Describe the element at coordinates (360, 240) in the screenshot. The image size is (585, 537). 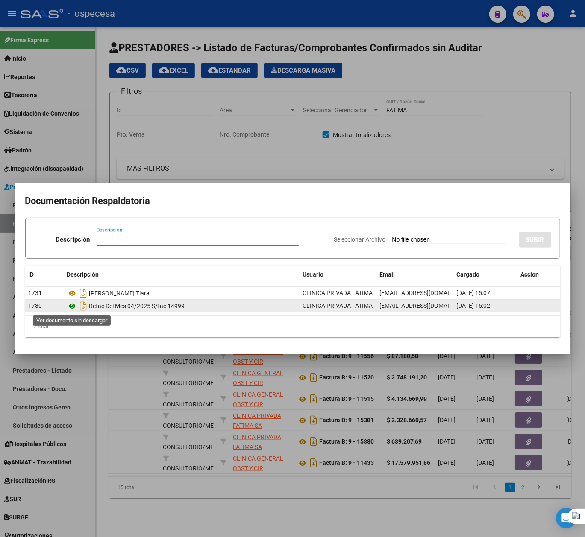
I see `span: Seleccionar Archivo` at that location.